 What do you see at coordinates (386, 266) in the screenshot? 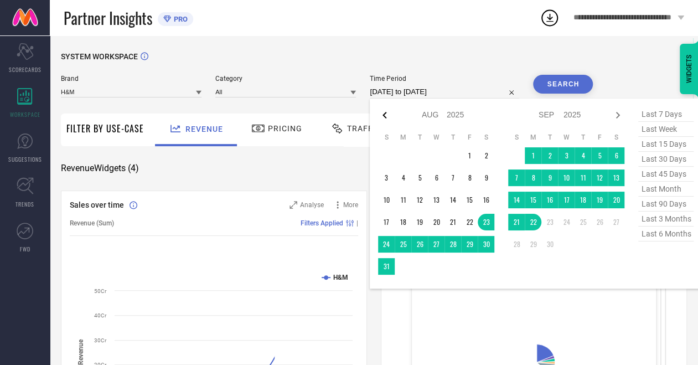
I see `td: Sun Aug 31 2025` at bounding box center [386, 266].